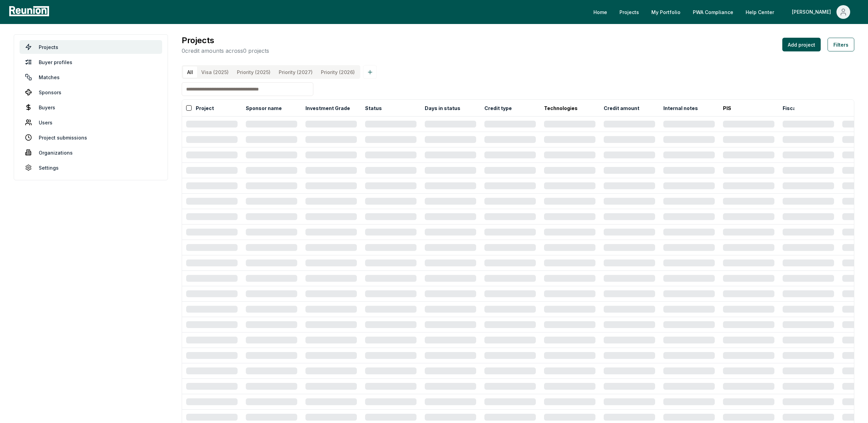 Image resolution: width=868 pixels, height=423 pixels. Describe the element at coordinates (225, 51) in the screenshot. I see `p: 0 credit amounts across 0 projects` at that location.